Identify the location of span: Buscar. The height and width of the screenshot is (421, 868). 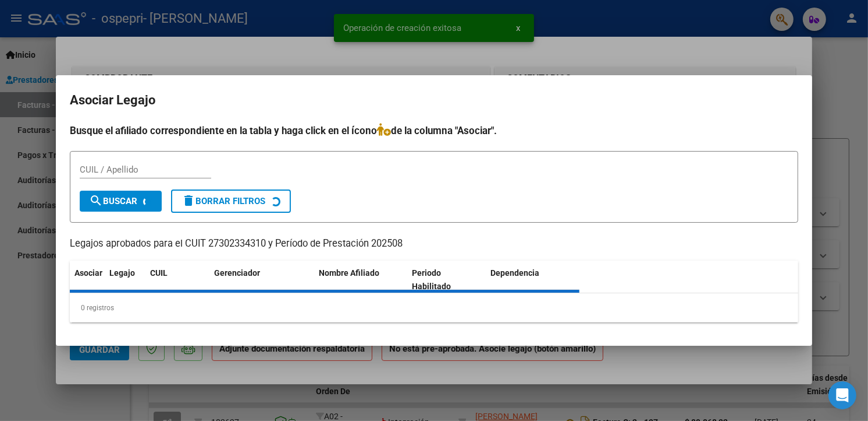
(113, 201).